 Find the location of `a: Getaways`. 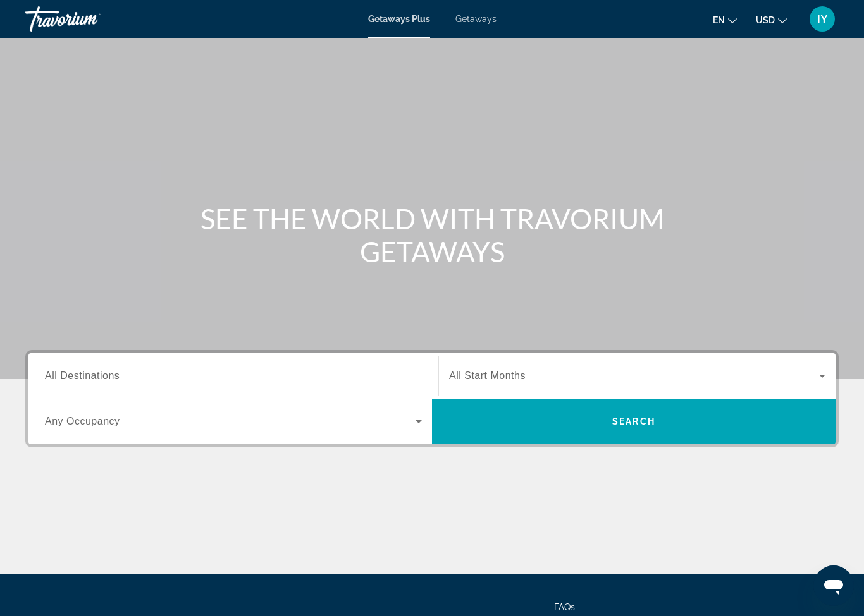

a: Getaways is located at coordinates (475, 19).